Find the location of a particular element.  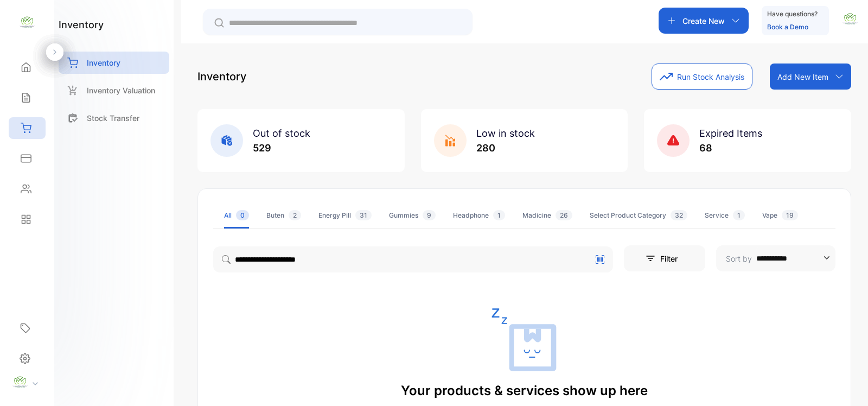

p: Inventory Valuation is located at coordinates (121, 90).